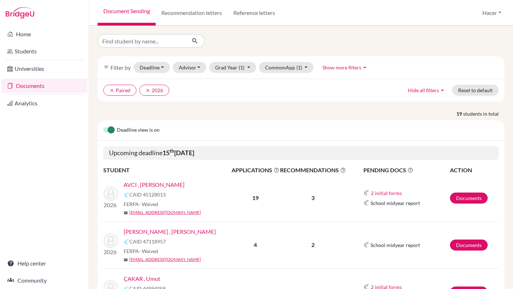  I want to click on input: Find student by name..., so click(142, 41).